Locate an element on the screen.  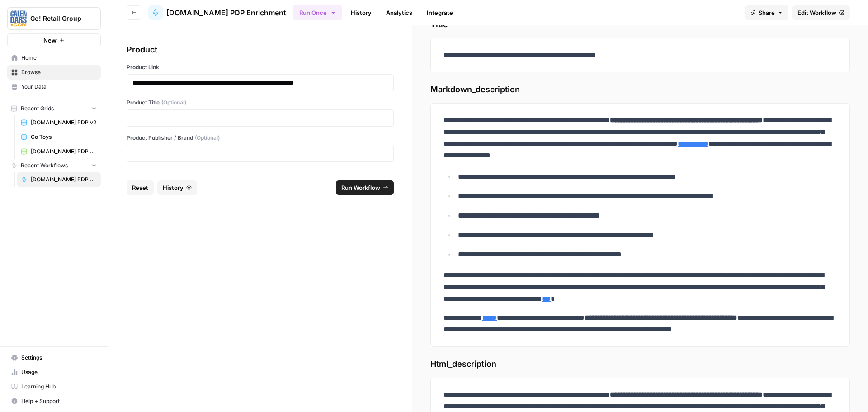
div: Product is located at coordinates (260, 50).